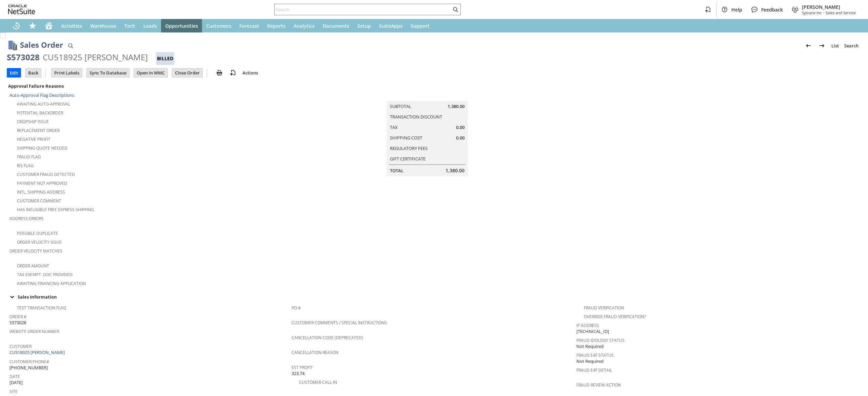 The image size is (868, 396). Describe the element at coordinates (34, 332) in the screenshot. I see `a: Website Order Number` at that location.